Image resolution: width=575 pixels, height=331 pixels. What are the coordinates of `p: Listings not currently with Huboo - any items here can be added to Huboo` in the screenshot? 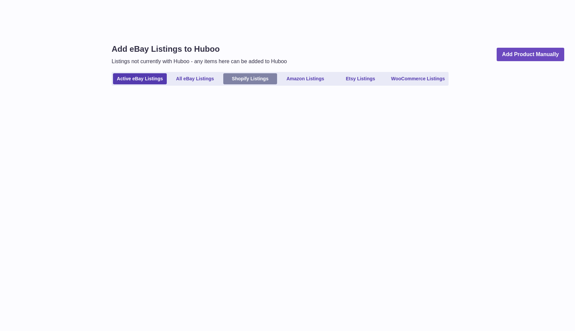 It's located at (199, 62).